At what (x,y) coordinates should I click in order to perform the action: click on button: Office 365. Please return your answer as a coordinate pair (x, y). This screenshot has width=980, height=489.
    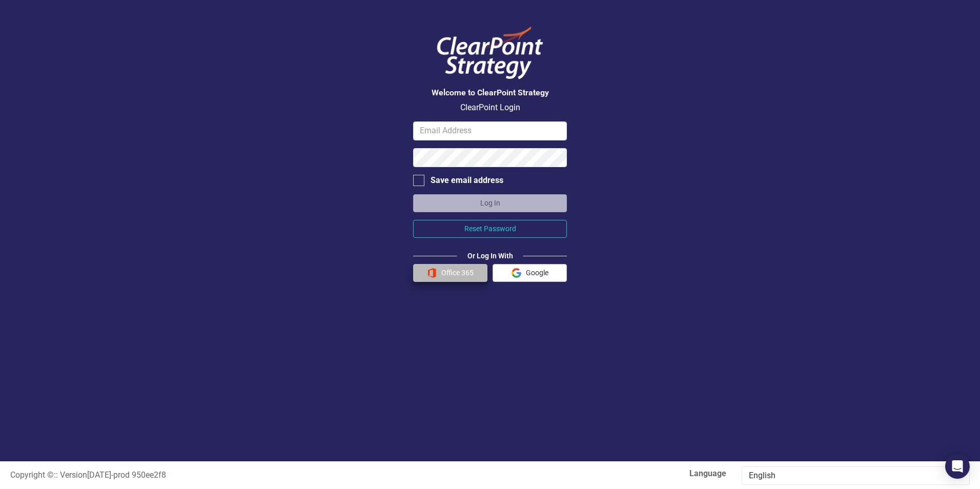
    Looking at the image, I should click on (450, 273).